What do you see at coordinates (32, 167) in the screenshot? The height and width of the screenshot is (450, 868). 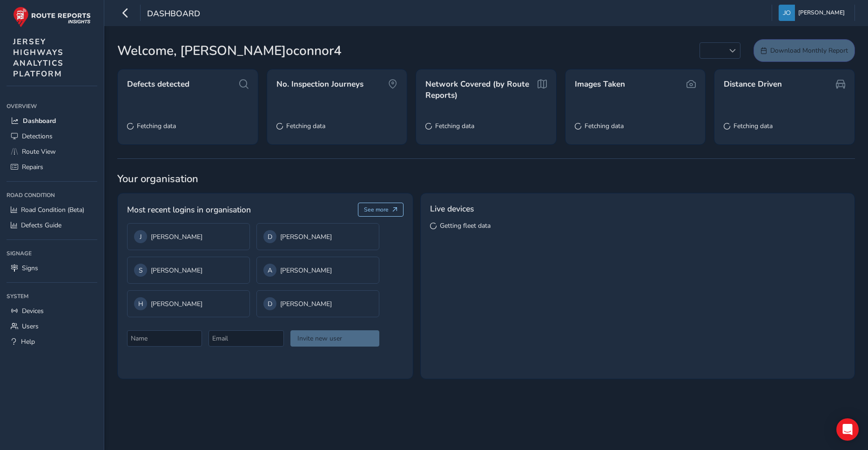 I see `span: Repairs` at bounding box center [32, 167].